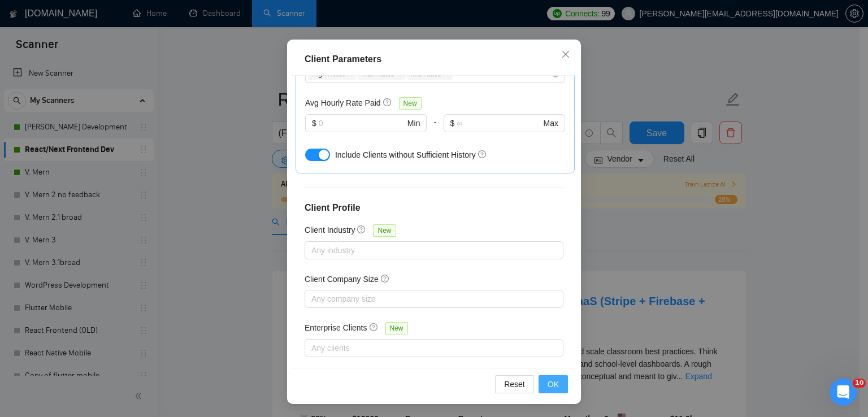  What do you see at coordinates (566, 54) in the screenshot?
I see `span: close` at bounding box center [566, 54].